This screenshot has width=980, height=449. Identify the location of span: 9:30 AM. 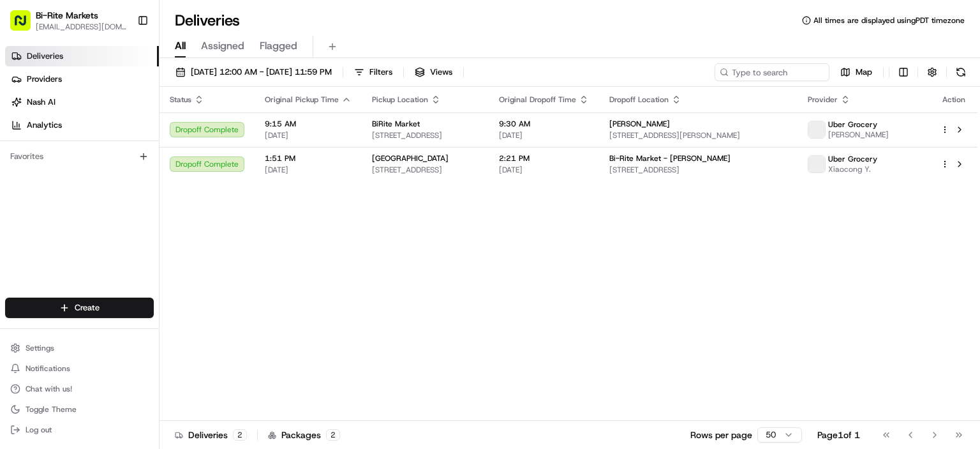
(543, 124).